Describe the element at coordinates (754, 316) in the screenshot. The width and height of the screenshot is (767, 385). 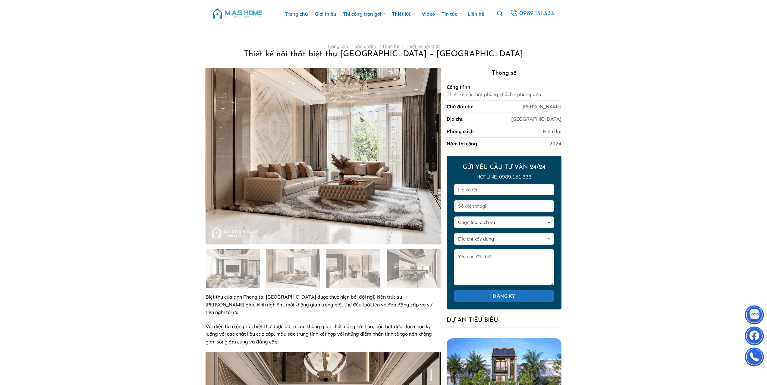
I see `img: Zalo` at that location.